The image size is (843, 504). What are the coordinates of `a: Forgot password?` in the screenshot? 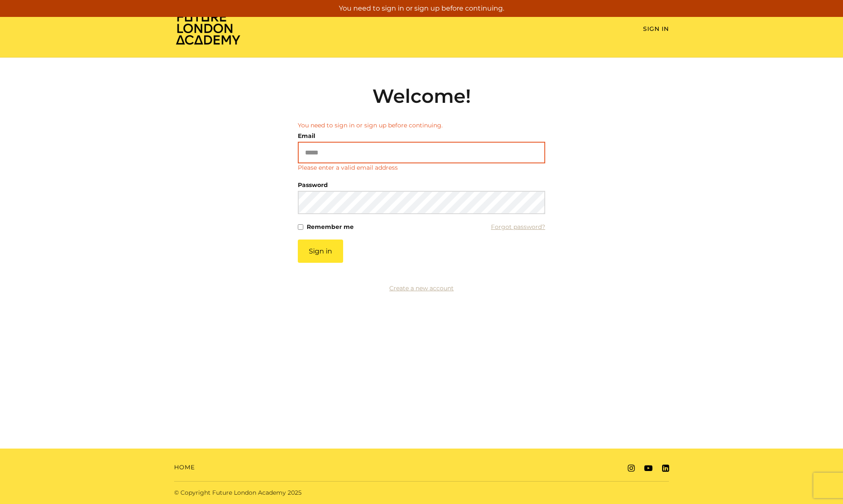 It's located at (518, 227).